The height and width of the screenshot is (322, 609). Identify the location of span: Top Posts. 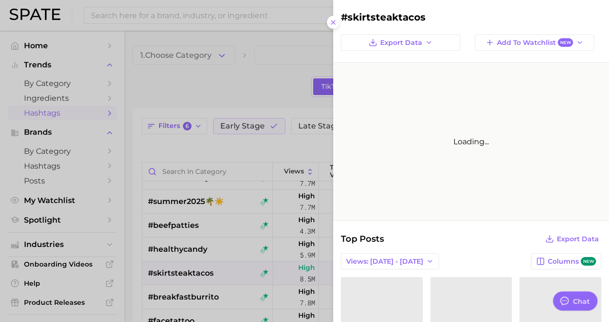
(362, 239).